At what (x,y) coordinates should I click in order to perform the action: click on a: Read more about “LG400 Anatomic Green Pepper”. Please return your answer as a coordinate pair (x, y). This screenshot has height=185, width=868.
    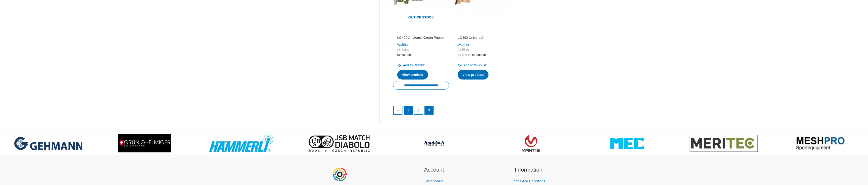
    Looking at the image, I should click on (412, 74).